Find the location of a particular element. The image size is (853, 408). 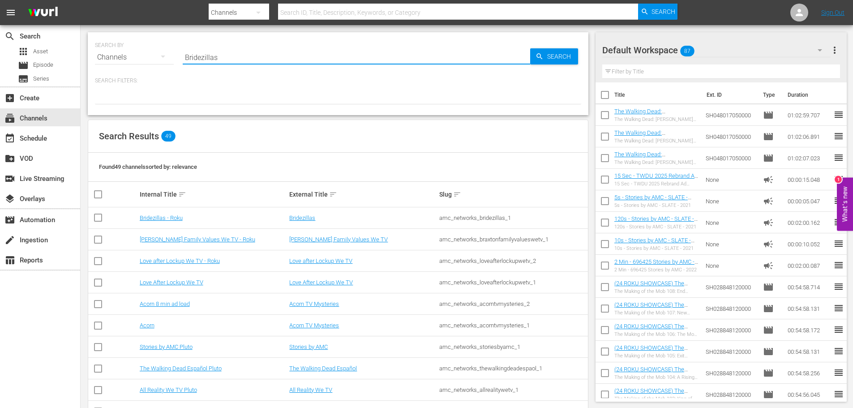

td: 00:54:56.045 is located at coordinates (809, 394).